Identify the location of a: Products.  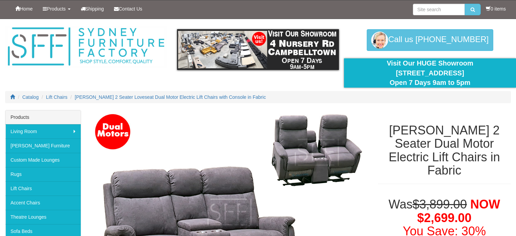
(56, 9).